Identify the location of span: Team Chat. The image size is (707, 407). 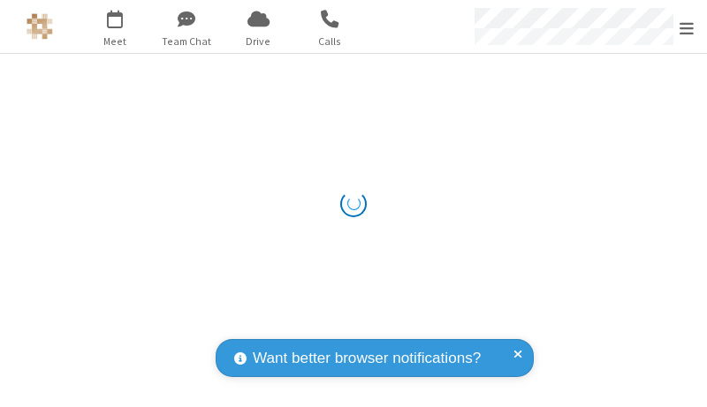
(186, 42).